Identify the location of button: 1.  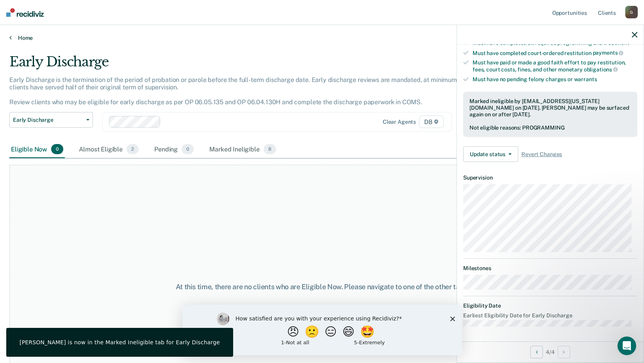
(111, 27).